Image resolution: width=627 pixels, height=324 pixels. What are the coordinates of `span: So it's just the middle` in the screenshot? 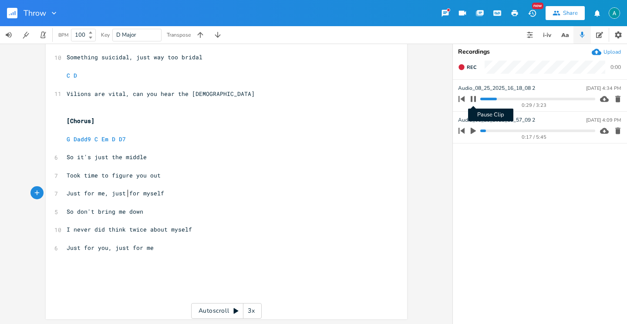 It's located at (107, 157).